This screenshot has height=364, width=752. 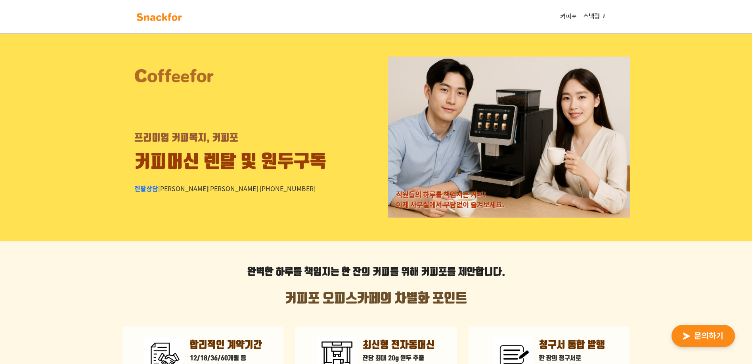 What do you see at coordinates (159, 17) in the screenshot?
I see `img: background-main-color.svg` at bounding box center [159, 17].